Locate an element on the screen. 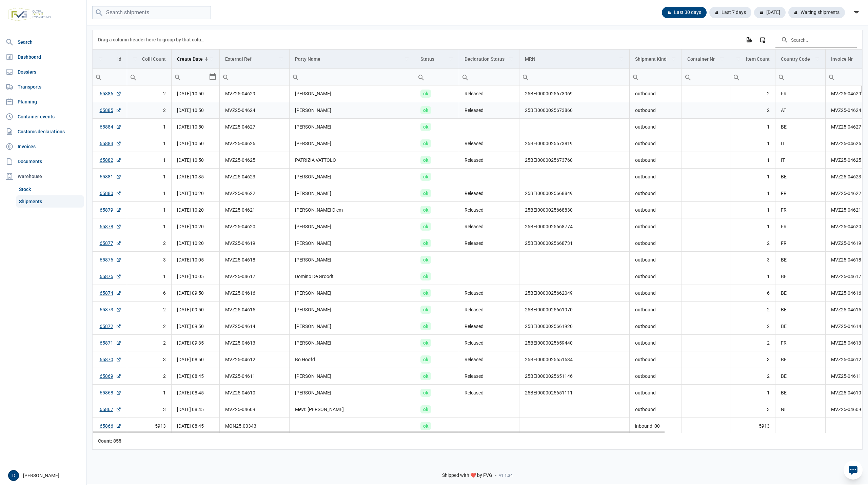 This screenshot has height=485, width=868. div: Invoice Nr is located at coordinates (842, 59).